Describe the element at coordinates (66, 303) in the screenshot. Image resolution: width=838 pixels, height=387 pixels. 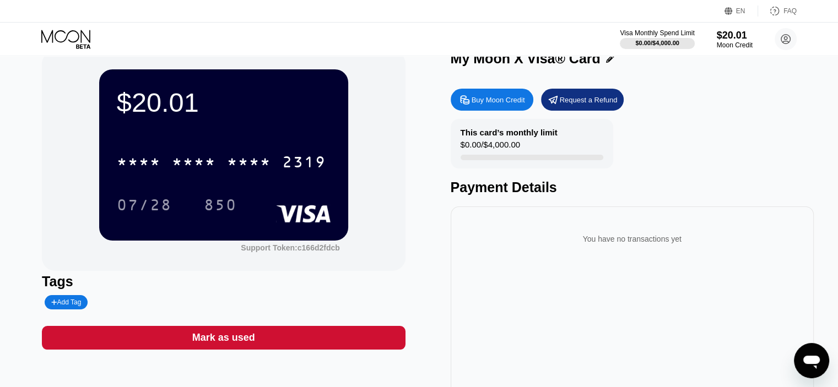
I see `div: Add Tag` at that location.